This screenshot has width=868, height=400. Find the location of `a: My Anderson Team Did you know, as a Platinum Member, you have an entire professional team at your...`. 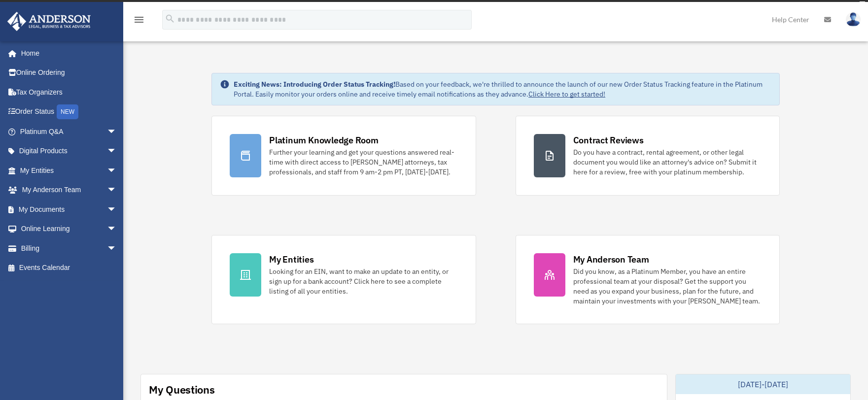

a: My Anderson Team Did you know, as a Platinum Member, you have an entire professional team at your... is located at coordinates (648, 279).